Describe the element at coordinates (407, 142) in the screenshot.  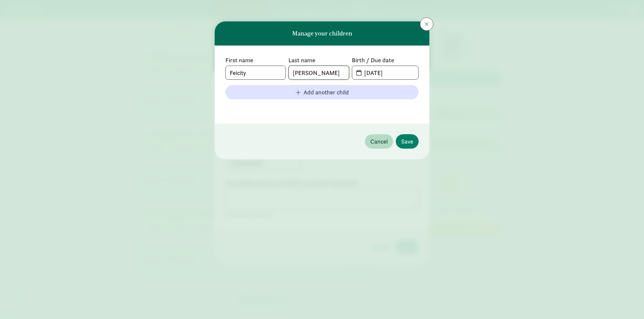
I see `button: Save` at that location.